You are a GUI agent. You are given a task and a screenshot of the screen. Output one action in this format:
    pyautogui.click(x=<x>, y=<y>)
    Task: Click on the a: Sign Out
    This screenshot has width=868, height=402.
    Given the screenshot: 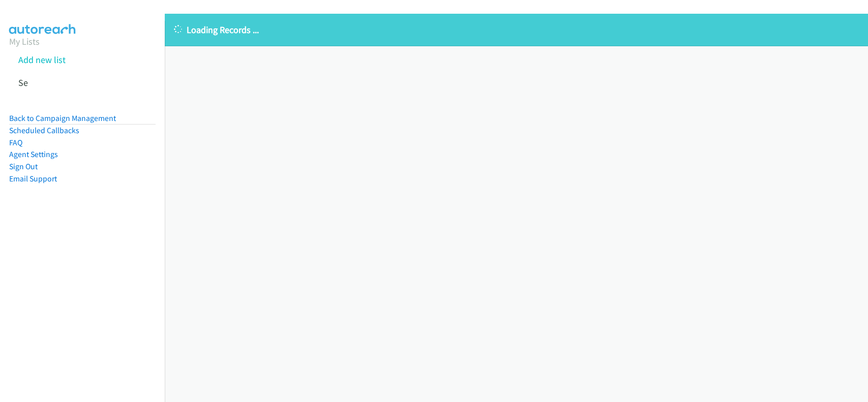 What is the action you would take?
    pyautogui.click(x=24, y=166)
    